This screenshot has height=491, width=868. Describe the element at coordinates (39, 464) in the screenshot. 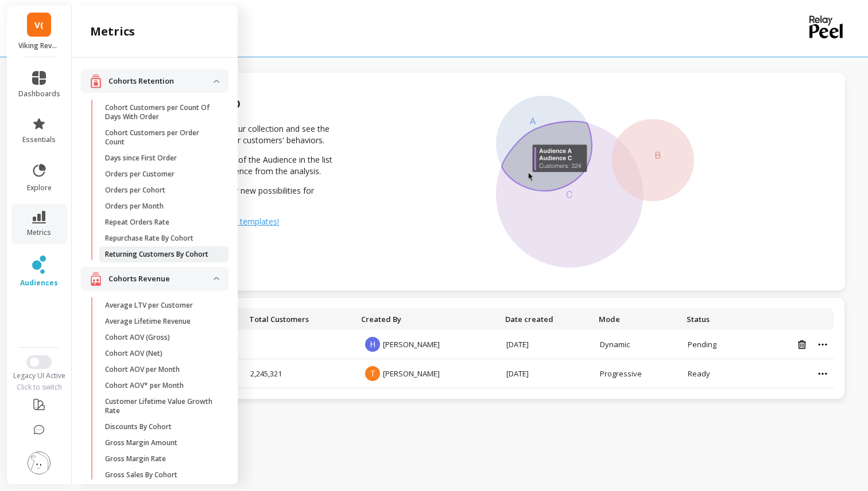

I see `img: profile picture` at that location.